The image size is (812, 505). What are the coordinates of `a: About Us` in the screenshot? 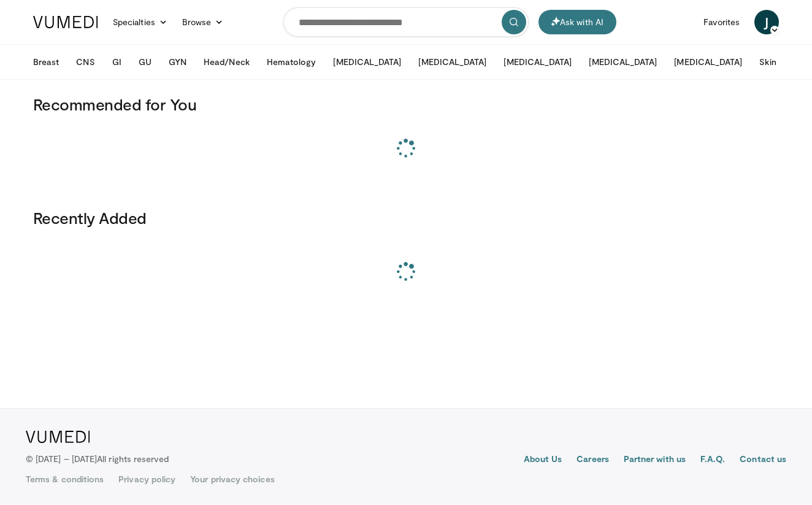 It's located at (543, 460).